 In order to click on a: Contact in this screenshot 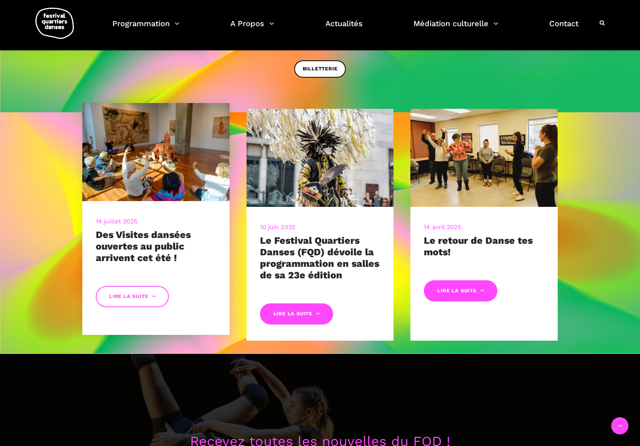, I will do `click(564, 28)`.